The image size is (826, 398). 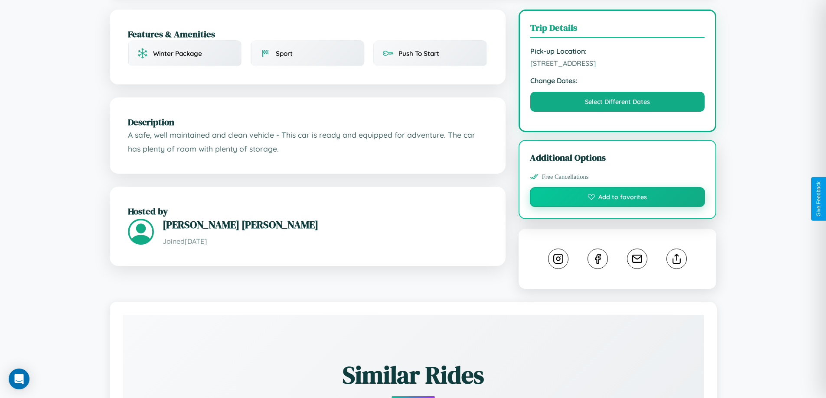 What do you see at coordinates (617, 102) in the screenshot?
I see `button: Select Different Dates` at bounding box center [617, 102].